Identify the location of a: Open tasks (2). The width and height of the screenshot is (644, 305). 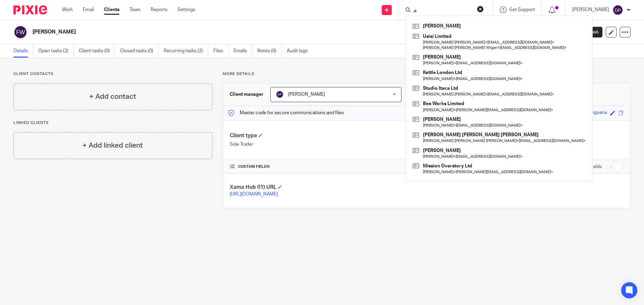
(56, 51).